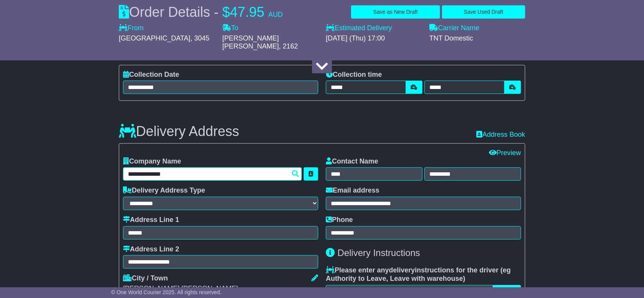 This screenshot has height=298, width=644. What do you see at coordinates (339, 220) in the screenshot?
I see `label: Phone` at bounding box center [339, 220].